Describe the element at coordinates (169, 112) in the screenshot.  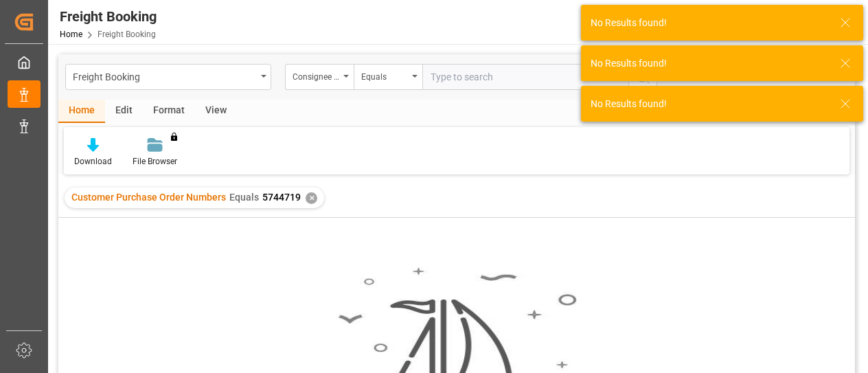
I see `div: Format` at that location.